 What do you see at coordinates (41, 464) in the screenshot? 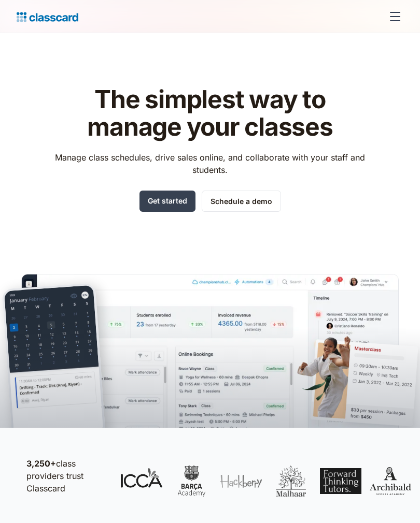
I see `strong: 3,250+` at bounding box center [41, 464].